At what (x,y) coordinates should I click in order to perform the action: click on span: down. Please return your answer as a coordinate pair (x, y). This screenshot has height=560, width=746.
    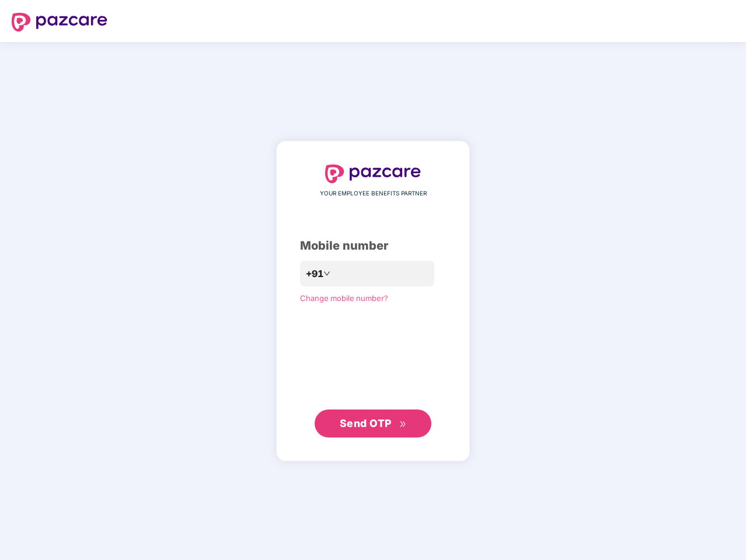
    Looking at the image, I should click on (327, 274).